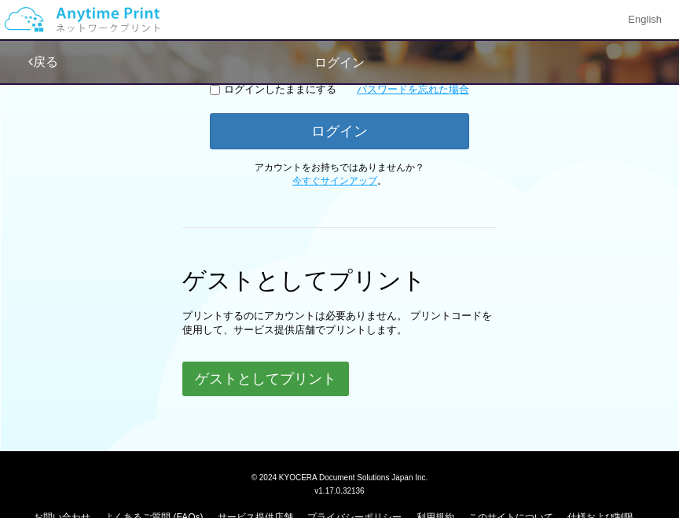 This screenshot has width=679, height=518. I want to click on h1: ゲストとしてプリント, so click(339, 280).